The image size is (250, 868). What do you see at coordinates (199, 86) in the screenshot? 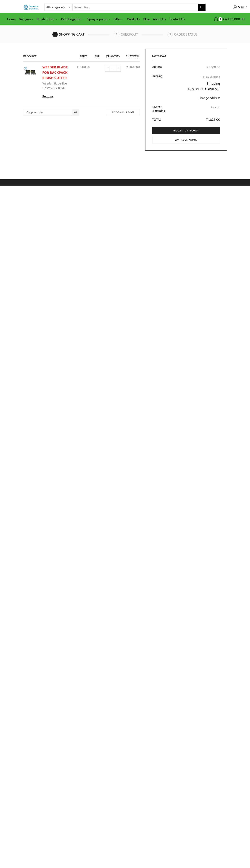
I see `p: Shipping to .` at bounding box center [199, 86].